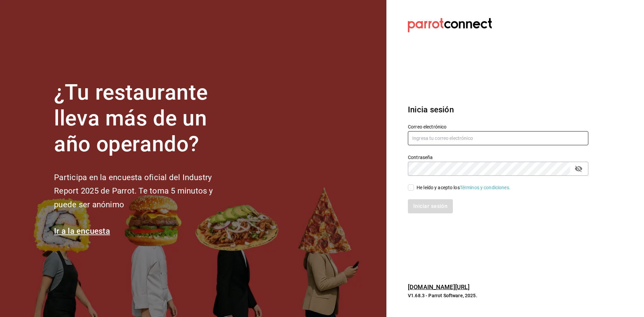 This screenshot has width=644, height=317. Describe the element at coordinates (485, 187) in the screenshot. I see `a: Términos y condiciones.` at that location.